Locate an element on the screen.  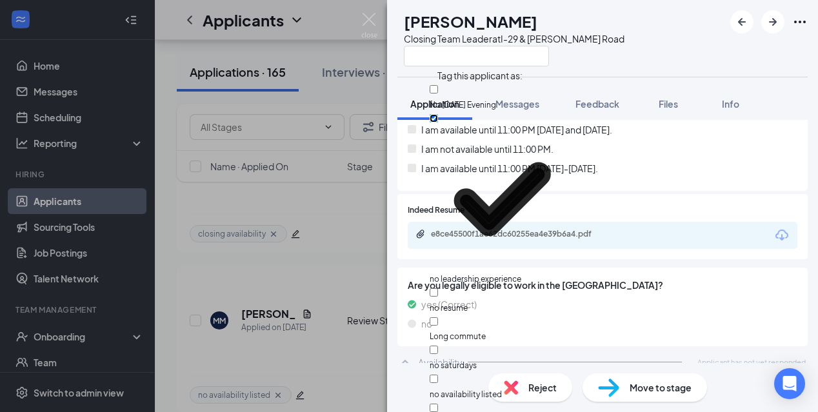
span: Long commute is located at coordinates (457, 336).